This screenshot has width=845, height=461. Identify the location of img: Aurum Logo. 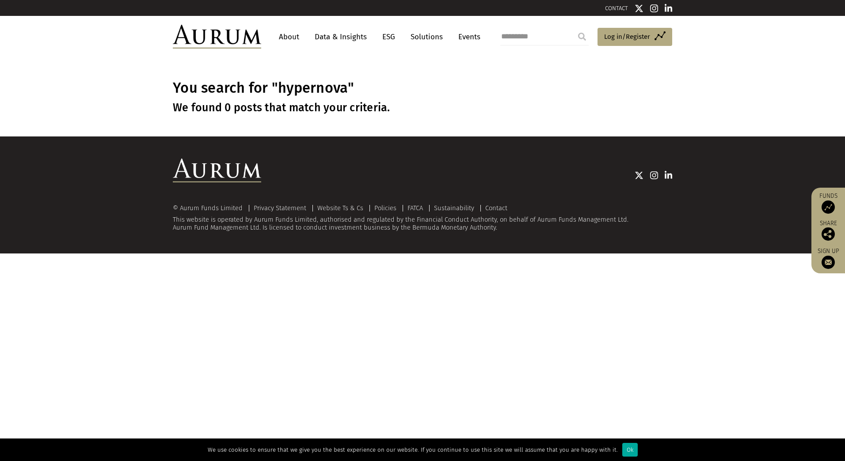
(217, 171).